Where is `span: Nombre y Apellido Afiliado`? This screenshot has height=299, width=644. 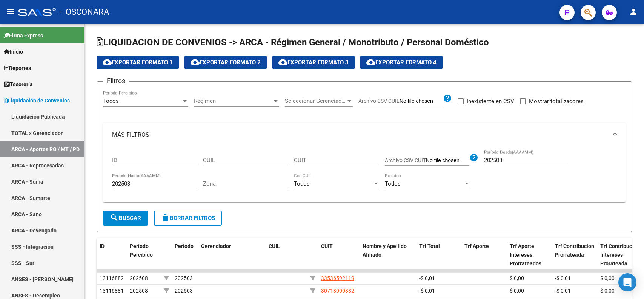 span: Nombre y Apellido Afiliado is located at coordinates (384, 250).